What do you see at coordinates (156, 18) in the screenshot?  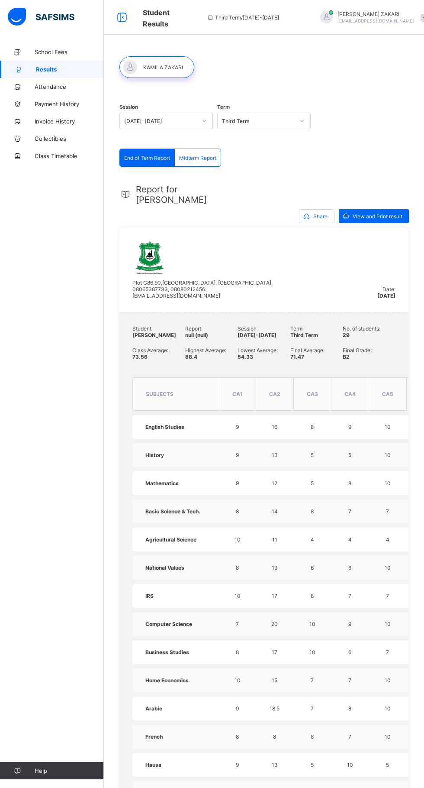 I see `span: Student Results` at bounding box center [156, 18].